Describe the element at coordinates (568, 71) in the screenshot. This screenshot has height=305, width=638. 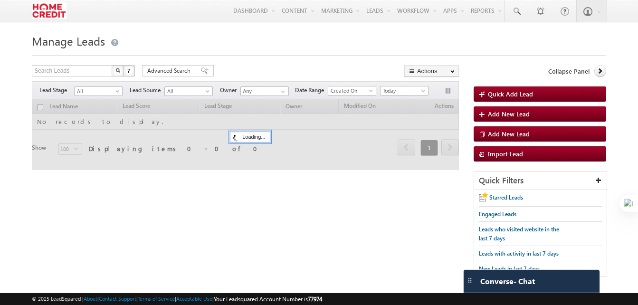
I see `span: Collapse Panel` at that location.